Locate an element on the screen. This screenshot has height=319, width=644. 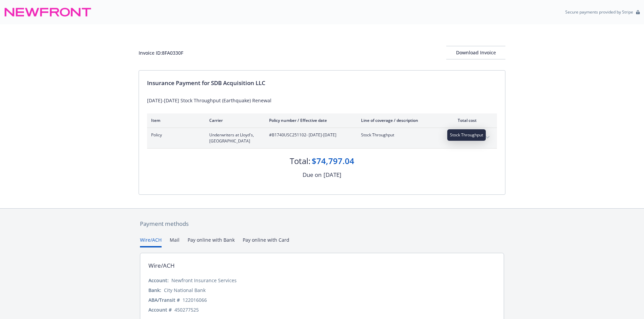
div: Account # is located at coordinates (160, 310).